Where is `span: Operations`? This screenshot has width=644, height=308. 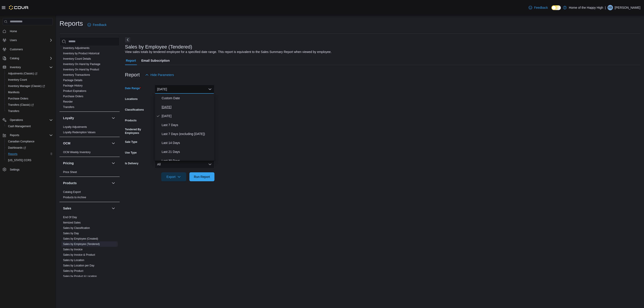 span: Operations is located at coordinates (30, 120).